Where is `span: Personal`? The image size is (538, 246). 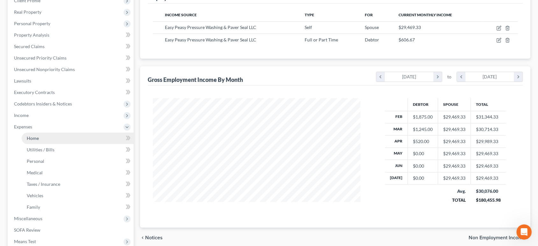 span: Personal is located at coordinates (35, 161).